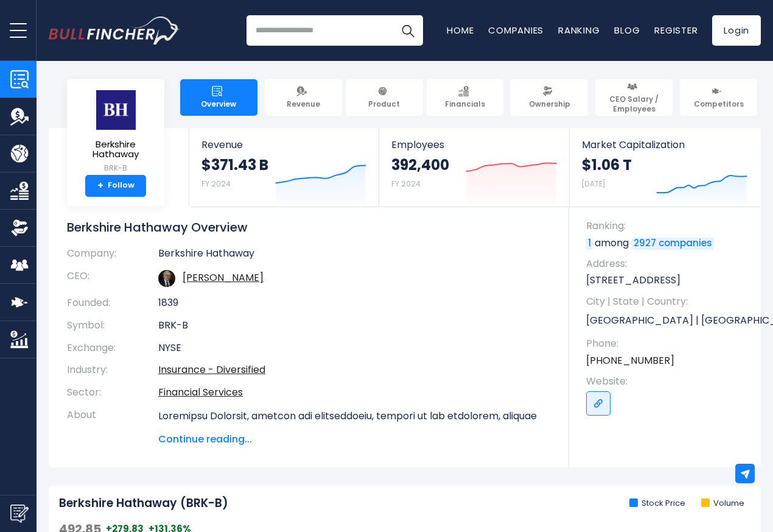 The width and height of the screenshot is (773, 532). What do you see at coordinates (385, 97) in the screenshot?
I see `a: Product` at bounding box center [385, 97].